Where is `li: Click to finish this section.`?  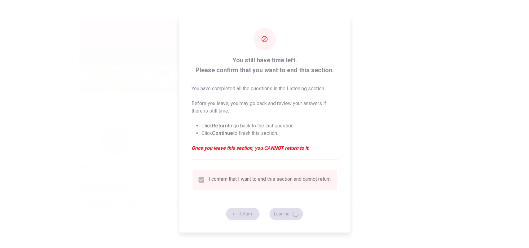
li: Click to finish this section. is located at coordinates (269, 133).